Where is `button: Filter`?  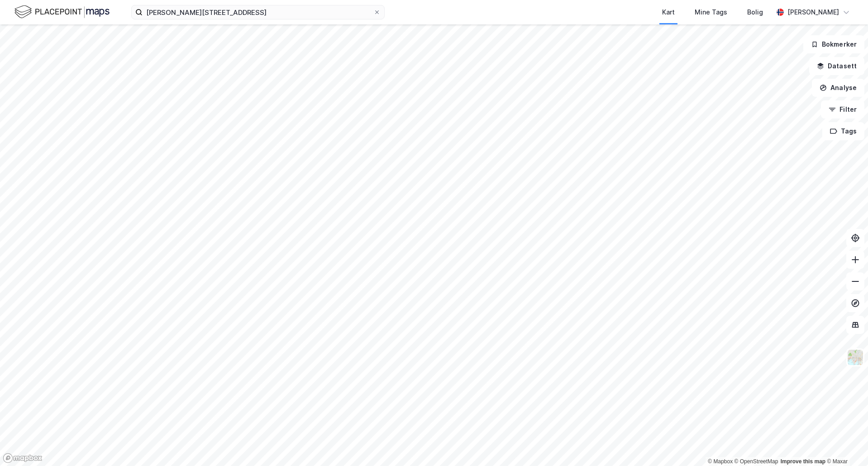
button: Filter is located at coordinates (842, 110).